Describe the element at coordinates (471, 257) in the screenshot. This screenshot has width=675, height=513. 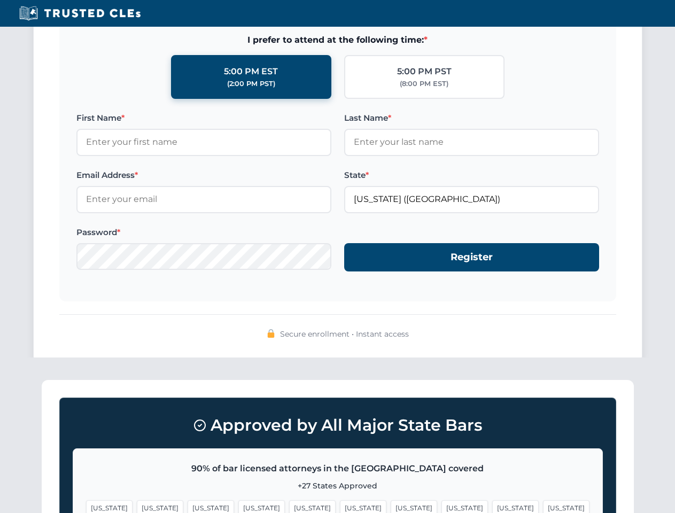
I see `button: Register` at that location.